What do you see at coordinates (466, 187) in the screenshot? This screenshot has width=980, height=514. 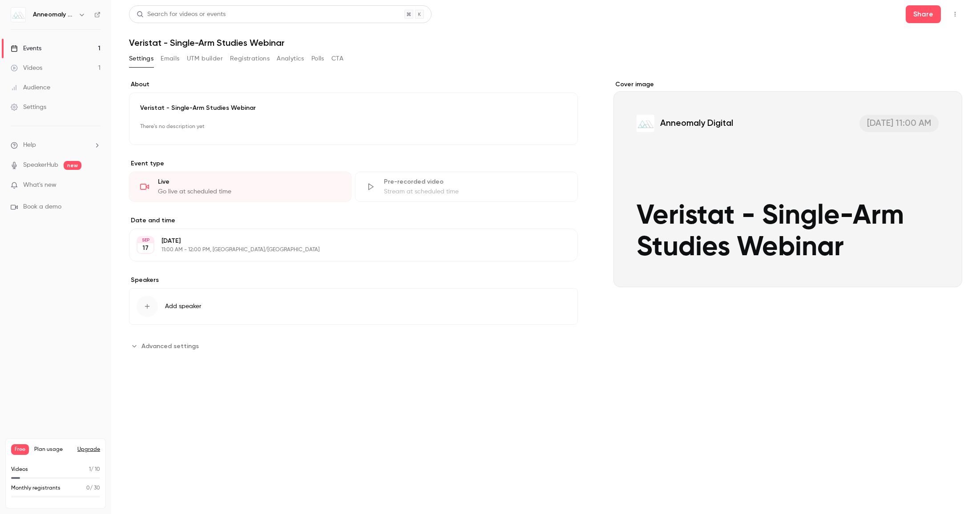 I see `div: Pre-recorded videoStream at scheduled time` at bounding box center [466, 187].